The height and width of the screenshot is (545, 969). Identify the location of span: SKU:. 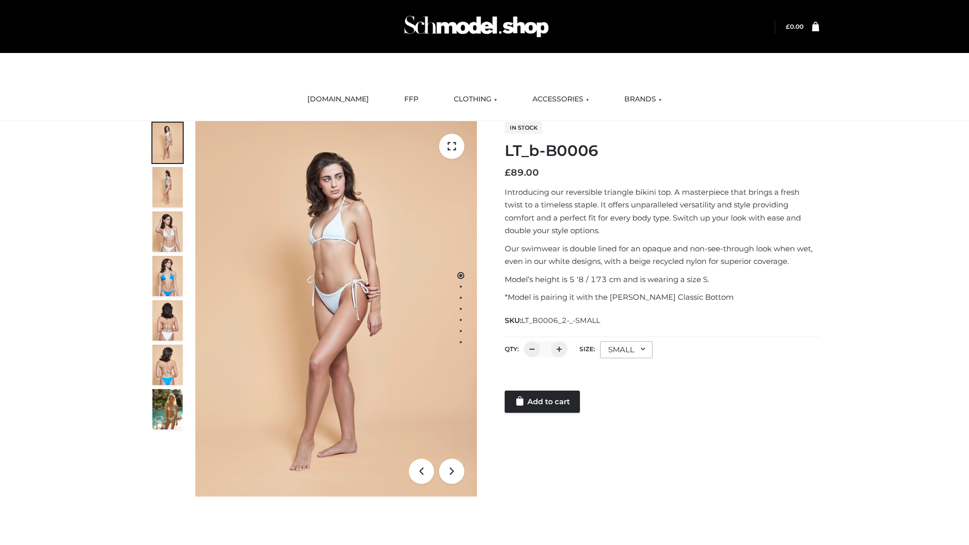
(553, 321).